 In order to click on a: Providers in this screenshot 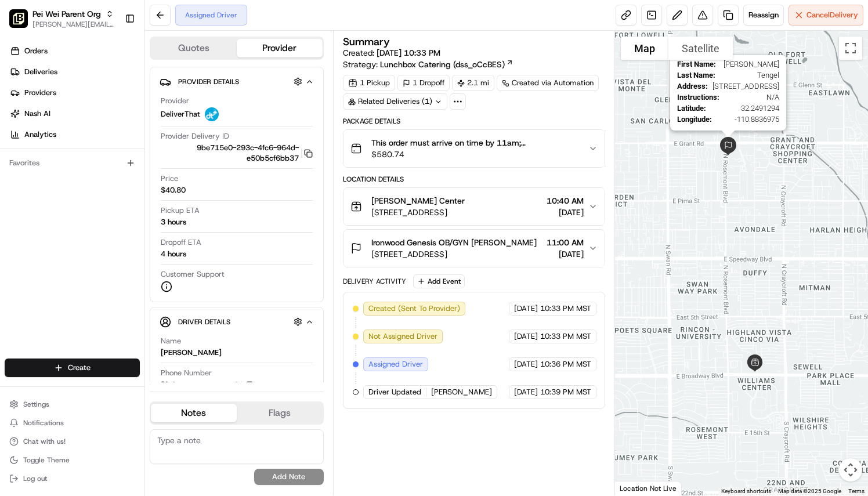, I will do `click(75, 93)`.